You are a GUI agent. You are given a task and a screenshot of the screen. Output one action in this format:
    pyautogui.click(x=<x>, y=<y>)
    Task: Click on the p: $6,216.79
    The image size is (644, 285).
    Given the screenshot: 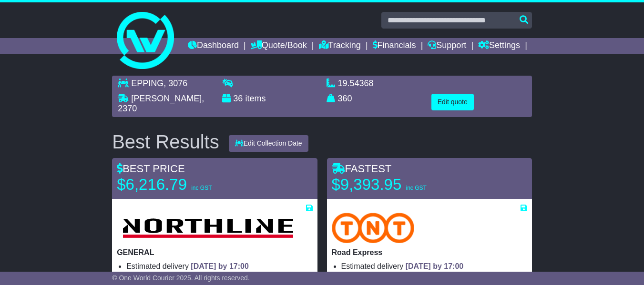 What is the action you would take?
    pyautogui.click(x=177, y=185)
    